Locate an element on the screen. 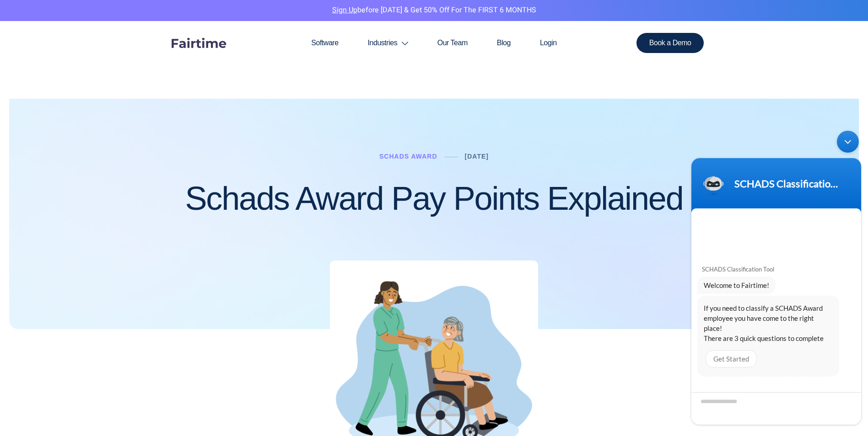 This screenshot has height=436, width=868. a: Login is located at coordinates (548, 43).